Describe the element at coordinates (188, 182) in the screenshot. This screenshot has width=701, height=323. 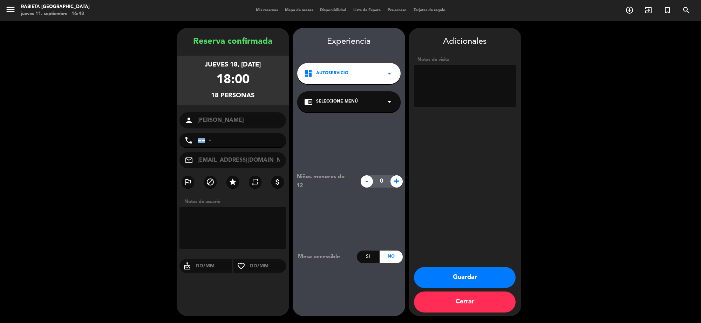
I see `i: outlined_flag` at that location.